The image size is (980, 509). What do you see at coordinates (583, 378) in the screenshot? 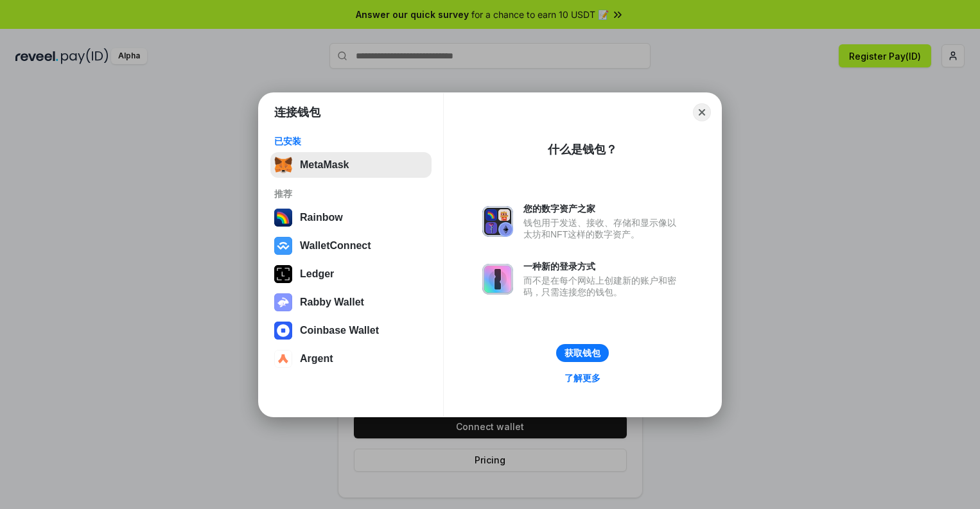
I see `div: 了解更多` at bounding box center [583, 378].